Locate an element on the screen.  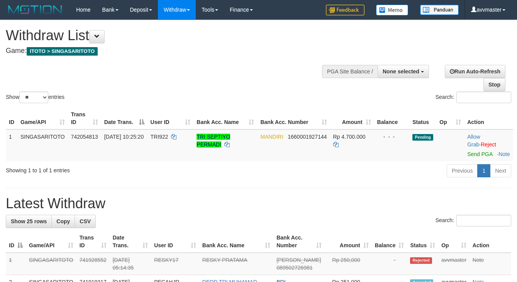
th: Balance: activate to sort column ascending is located at coordinates (389, 241).